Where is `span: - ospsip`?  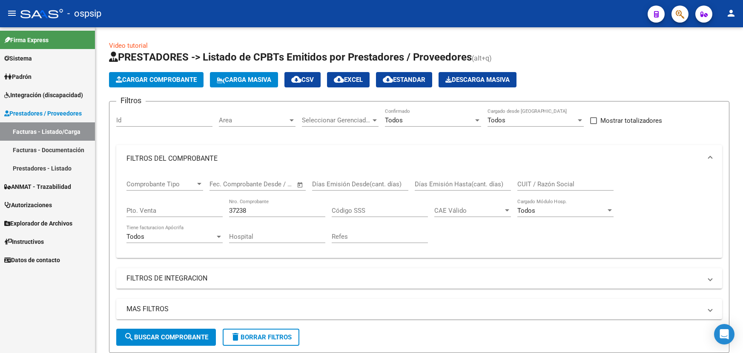 span: - ospsip is located at coordinates (84, 14).